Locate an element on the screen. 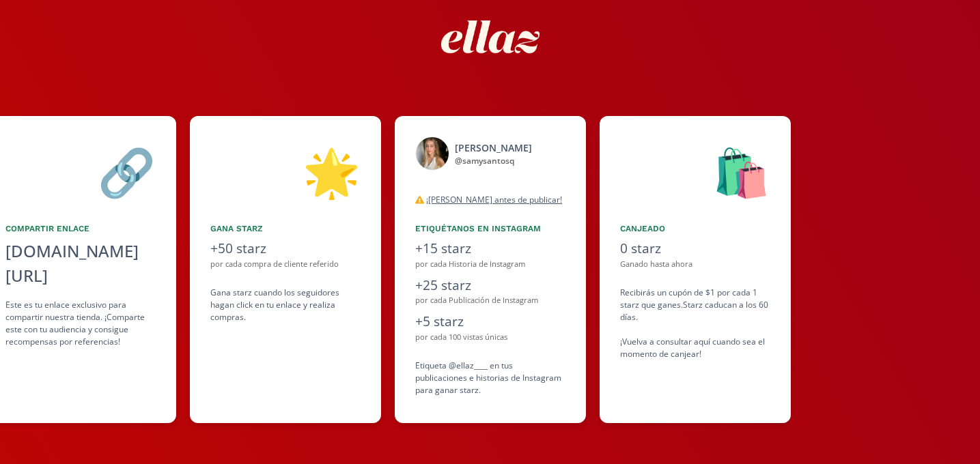 Image resolution: width=980 pixels, height=464 pixels. div: por cada Historia de Instagram is located at coordinates (491, 264).